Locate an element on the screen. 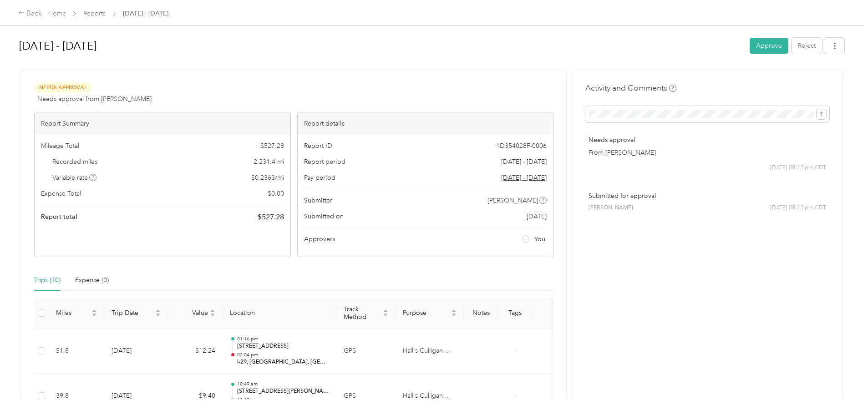  h1: Aug 1 - 31, 2025 is located at coordinates (381, 46).